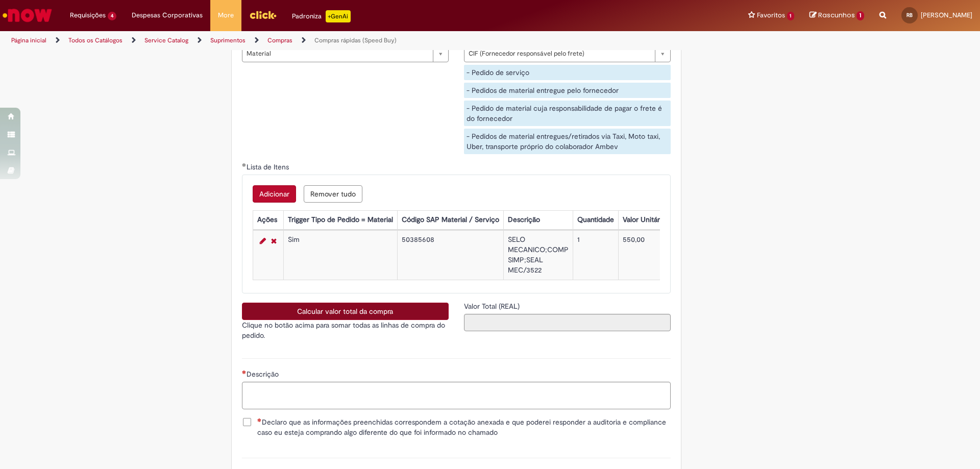  What do you see at coordinates (450, 255) in the screenshot?
I see `td: 50385608` at bounding box center [450, 255].